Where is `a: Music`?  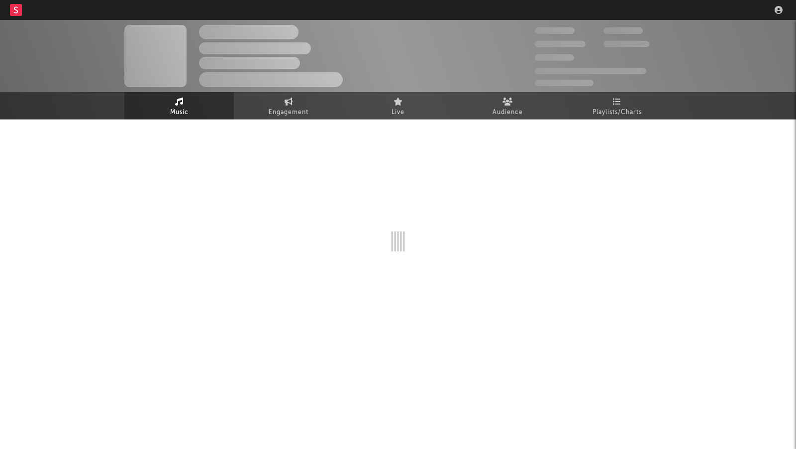
a: Music is located at coordinates (179, 105).